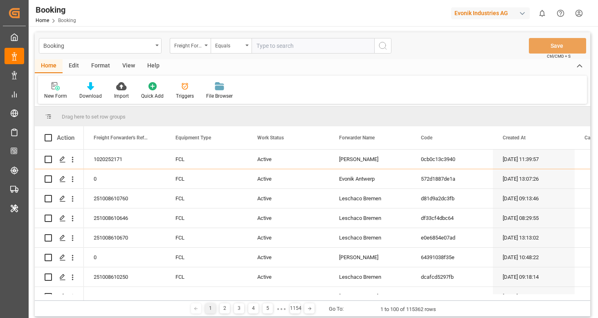 The height and width of the screenshot is (318, 598). What do you see at coordinates (49, 66) in the screenshot?
I see `div: Home` at bounding box center [49, 66].